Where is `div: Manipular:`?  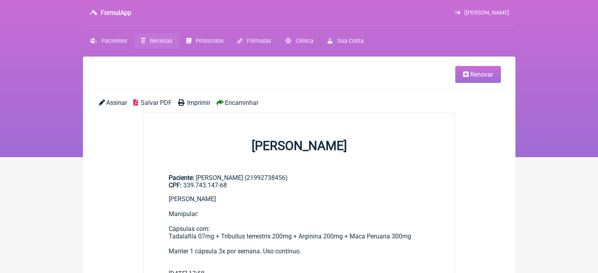 div: Manipular: is located at coordinates (299, 214).